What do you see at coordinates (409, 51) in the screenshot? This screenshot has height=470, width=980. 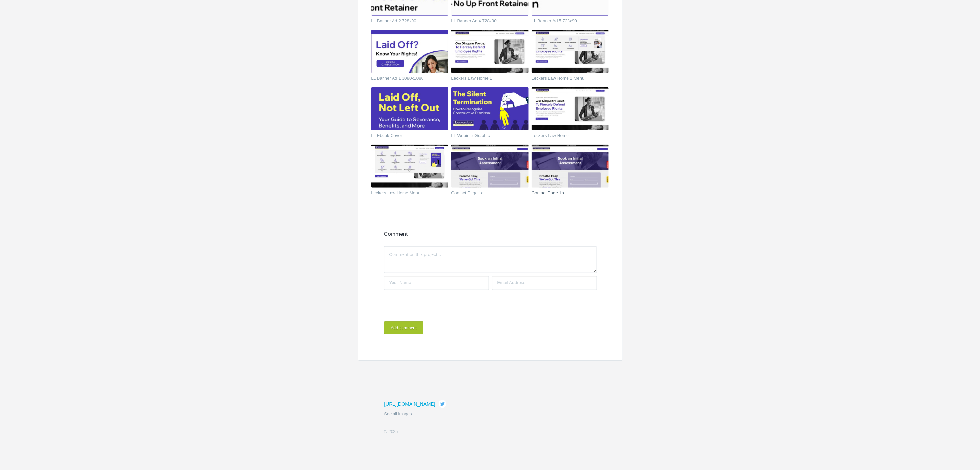 I see `img: napkinmarketing_l3eavs_thumb.jpg` at bounding box center [409, 51].